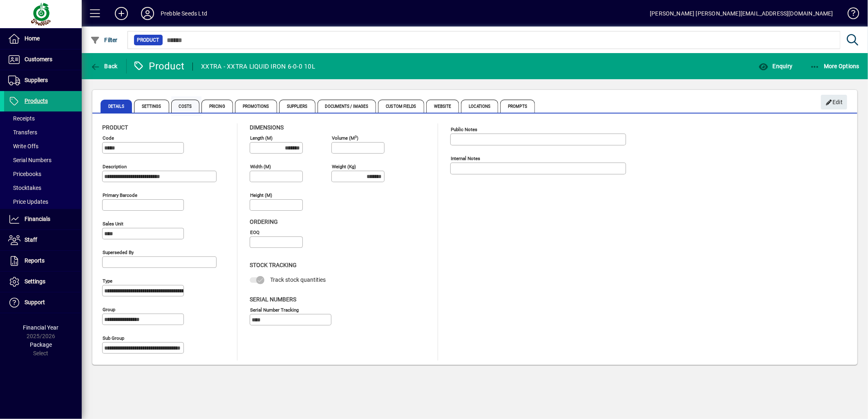 This screenshot has width=868, height=419. What do you see at coordinates (263, 222) in the screenshot?
I see `span: Ordering` at bounding box center [263, 222].